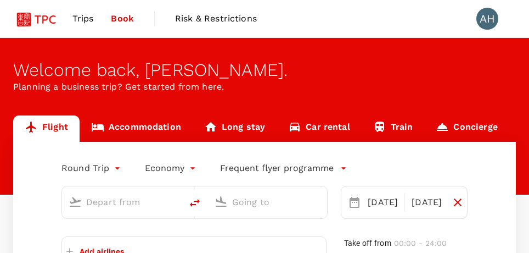  What do you see at coordinates (488, 19) in the screenshot?
I see `div: AH` at bounding box center [488, 19].